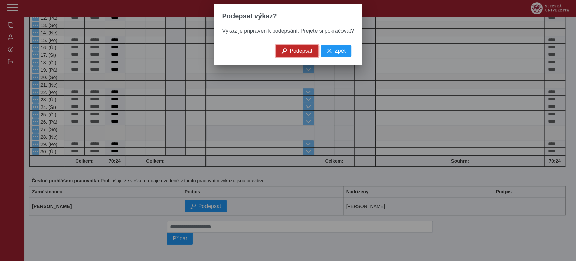 The image size is (576, 261). I want to click on span: Podepsat výkaz?, so click(249, 16).